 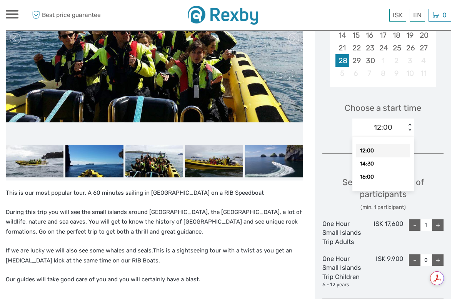 What do you see at coordinates (410, 35) in the screenshot?
I see `div: Choose Friday, September 19th, 2025` at bounding box center [410, 35].